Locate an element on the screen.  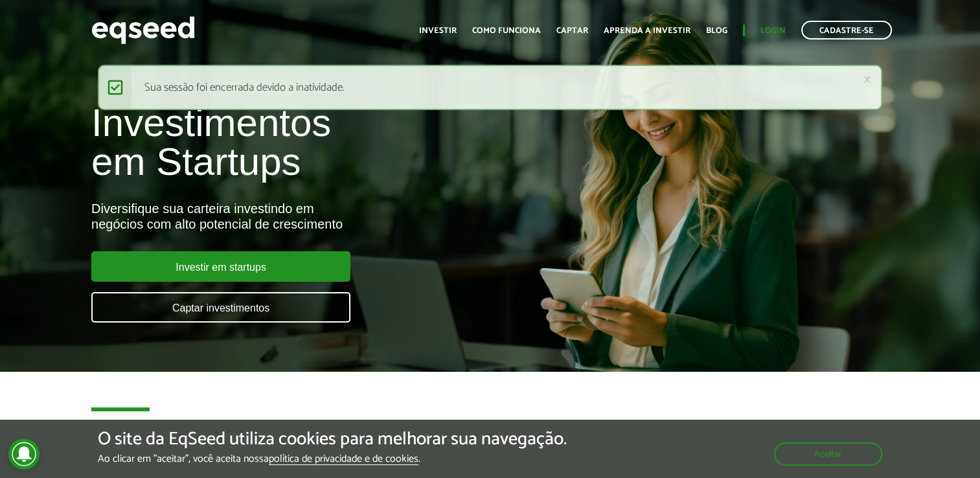
p: Ao clicar em "aceitar", você aceita nossa . is located at coordinates (332, 458).